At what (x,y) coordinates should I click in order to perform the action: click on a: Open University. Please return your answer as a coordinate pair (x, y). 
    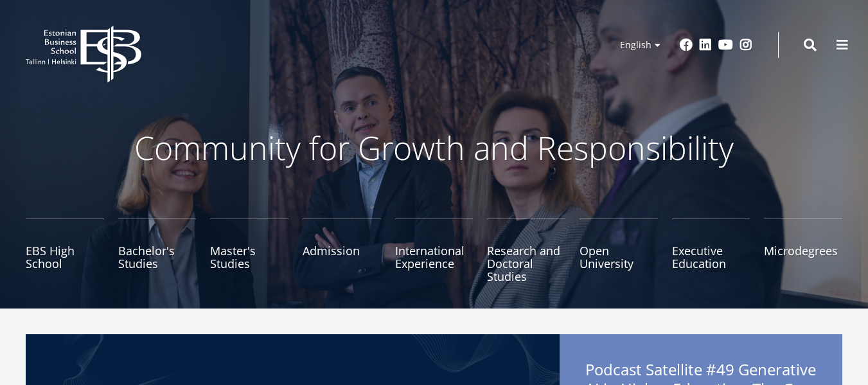
    Looking at the image, I should click on (619, 251).